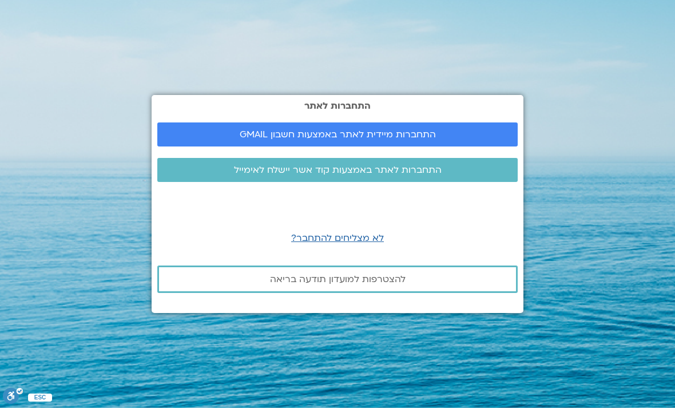 The height and width of the screenshot is (408, 675). Describe the element at coordinates (338, 170) in the screenshot. I see `a: התחברות לאתר באמצעות קוד אשר יישלח לאימייל` at that location.